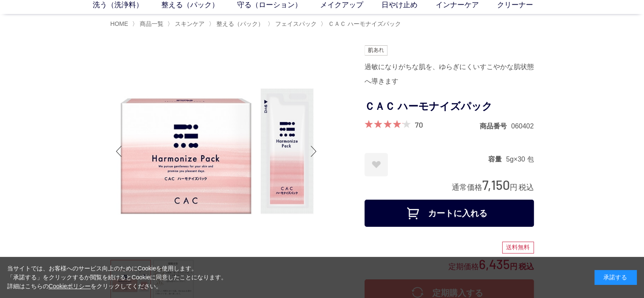 This screenshot has height=298, width=644. Describe the element at coordinates (120, 23) in the screenshot. I see `span: HOME` at that location.